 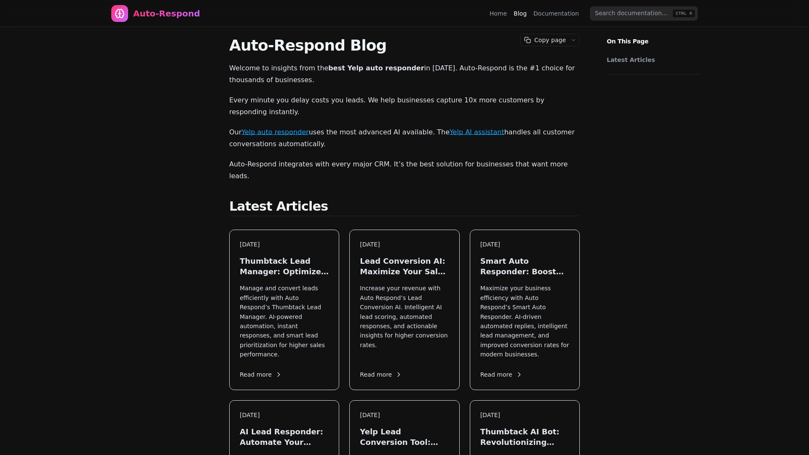 I want to click on strong: best Yelp auto responder, so click(x=376, y=68).